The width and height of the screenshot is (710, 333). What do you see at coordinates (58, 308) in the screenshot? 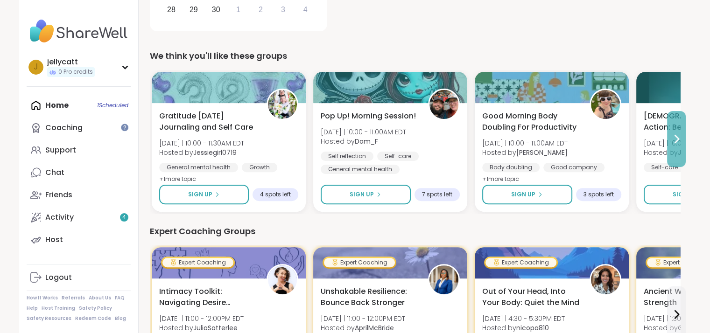
I see `a: Host Training` at bounding box center [58, 308].